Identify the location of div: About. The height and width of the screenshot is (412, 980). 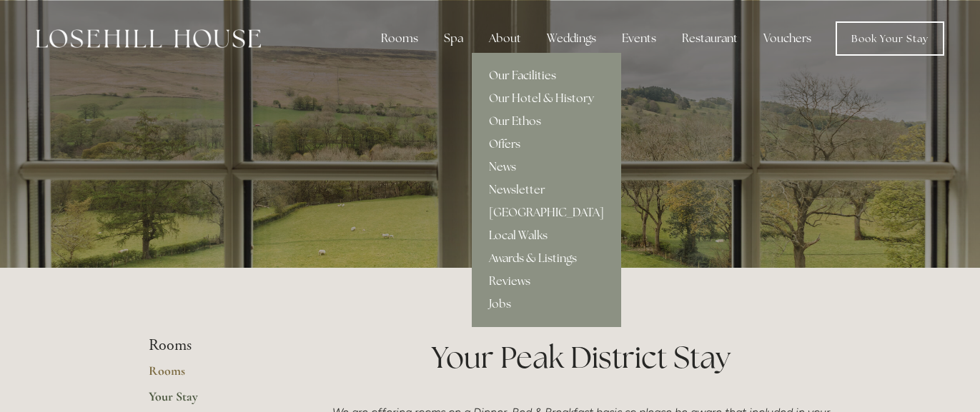
(505, 39).